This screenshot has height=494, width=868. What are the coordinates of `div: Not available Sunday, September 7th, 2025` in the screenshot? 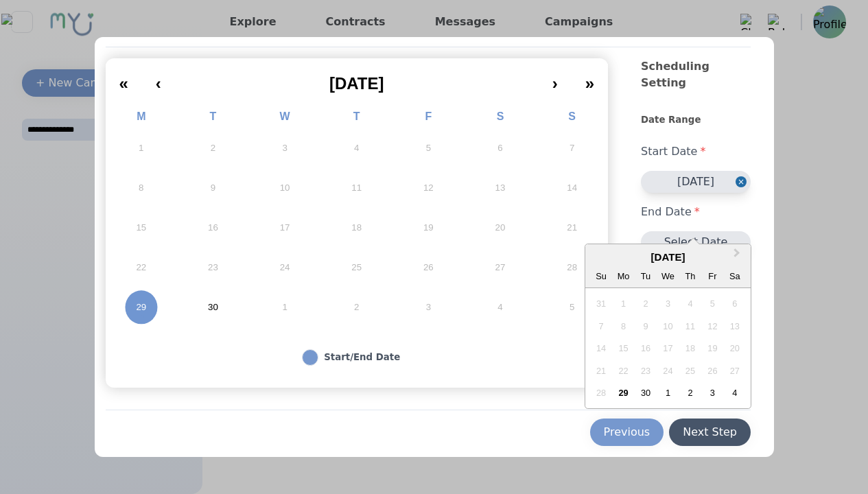 It's located at (600, 326).